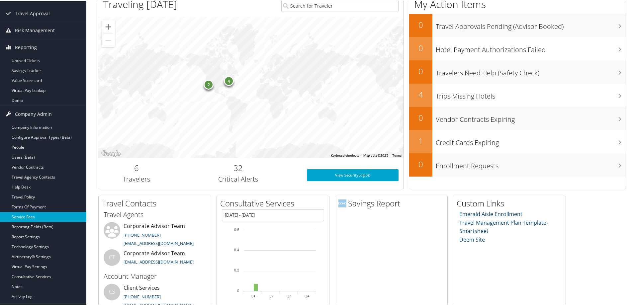 The height and width of the screenshot is (305, 635). Describe the element at coordinates (345, 155) in the screenshot. I see `button: Keyboard shortcuts` at that location.